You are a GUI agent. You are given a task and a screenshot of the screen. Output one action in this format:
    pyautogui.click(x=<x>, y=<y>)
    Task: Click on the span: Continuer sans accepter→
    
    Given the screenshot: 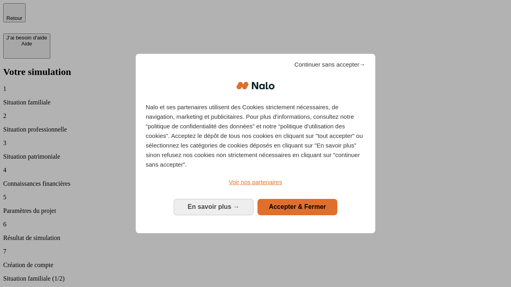 What is the action you would take?
    pyautogui.click(x=329, y=65)
    